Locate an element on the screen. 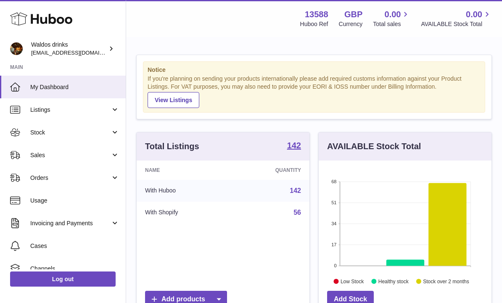 The image size is (502, 303). a: 0.00 Total sales is located at coordinates (392, 19).